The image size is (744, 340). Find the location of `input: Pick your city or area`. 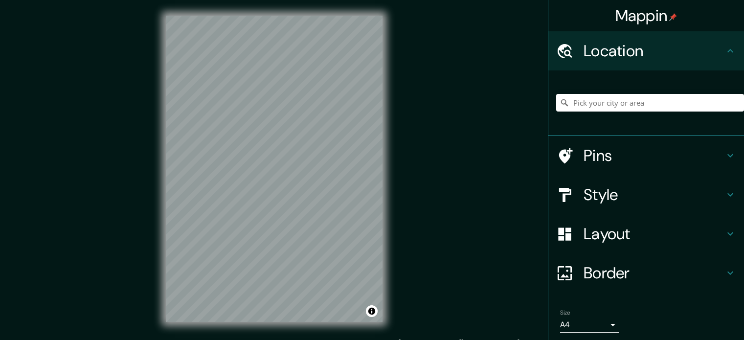

input: Pick your city or area is located at coordinates (650, 103).